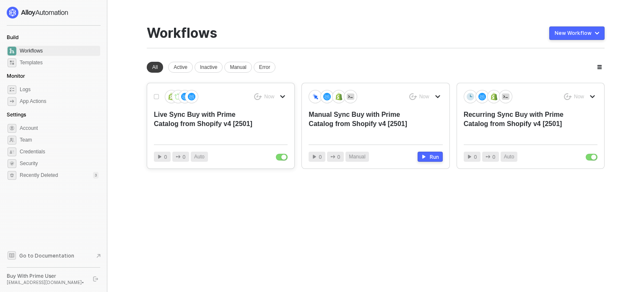 This screenshot has height=292, width=644. What do you see at coordinates (573, 33) in the screenshot?
I see `div: New Workflow` at bounding box center [573, 33].